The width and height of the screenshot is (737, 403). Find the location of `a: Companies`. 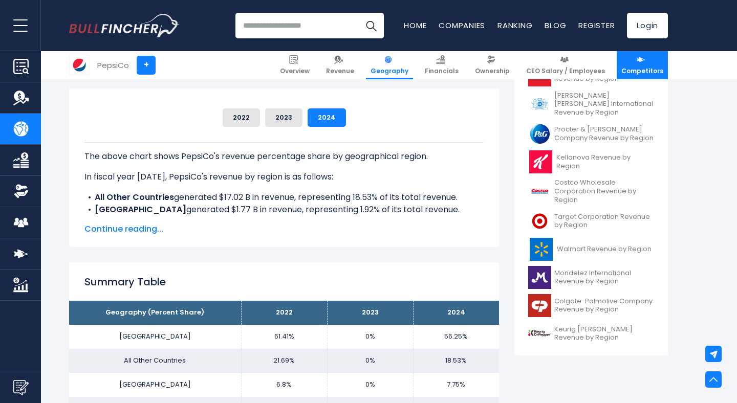

a: Companies is located at coordinates (462, 25).